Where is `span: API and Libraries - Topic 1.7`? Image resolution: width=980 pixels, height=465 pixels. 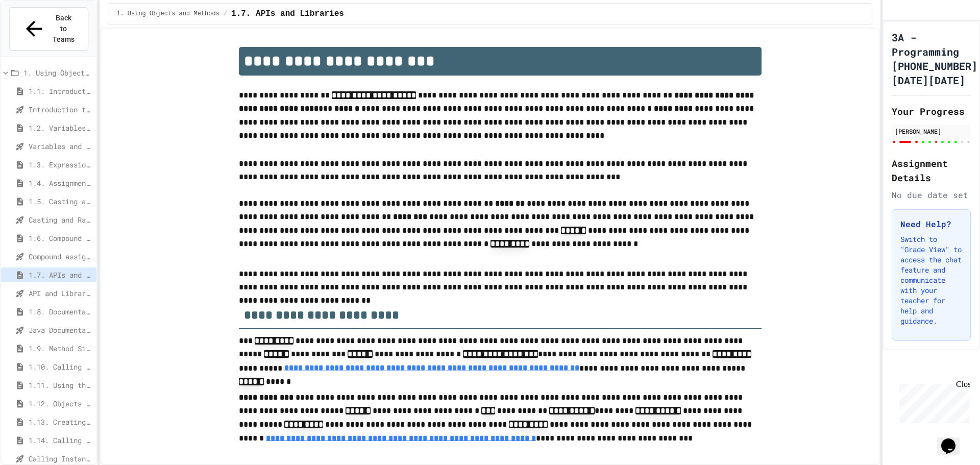
span: API and Libraries - Topic 1.7 is located at coordinates (60, 293).